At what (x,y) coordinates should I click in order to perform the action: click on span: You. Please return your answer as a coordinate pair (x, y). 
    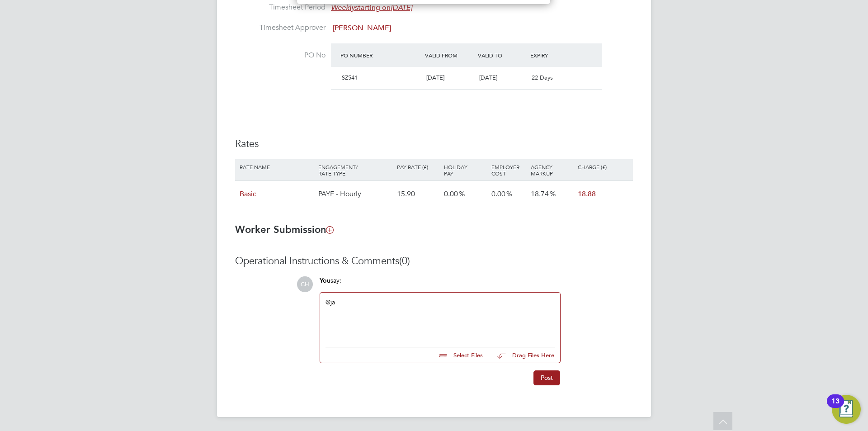
    Looking at the image, I should click on (325, 280).